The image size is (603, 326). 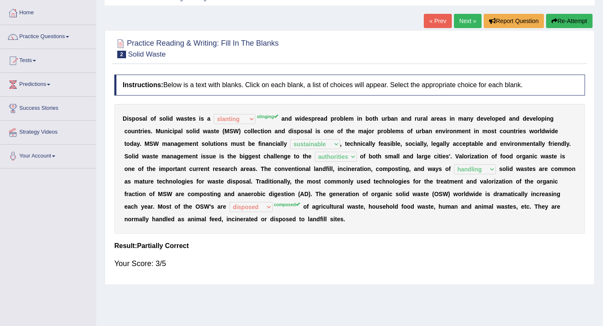 What do you see at coordinates (376, 119) in the screenshot?
I see `b: h` at bounding box center [376, 119].